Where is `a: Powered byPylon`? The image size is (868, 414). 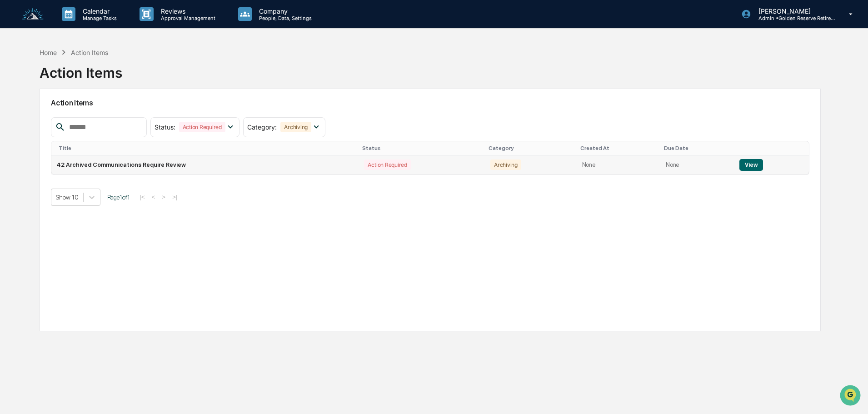
a: Powered byPylon is located at coordinates (87, 157).